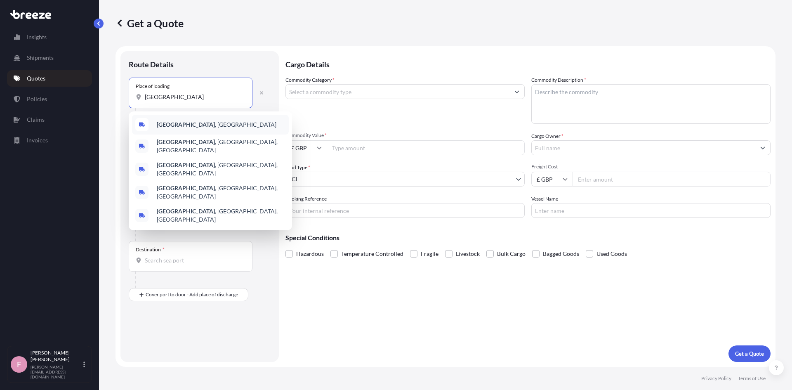 This screenshot has height=390, width=792. What do you see at coordinates (405, 135) in the screenshot?
I see `span: Commodity Value` at bounding box center [405, 135].